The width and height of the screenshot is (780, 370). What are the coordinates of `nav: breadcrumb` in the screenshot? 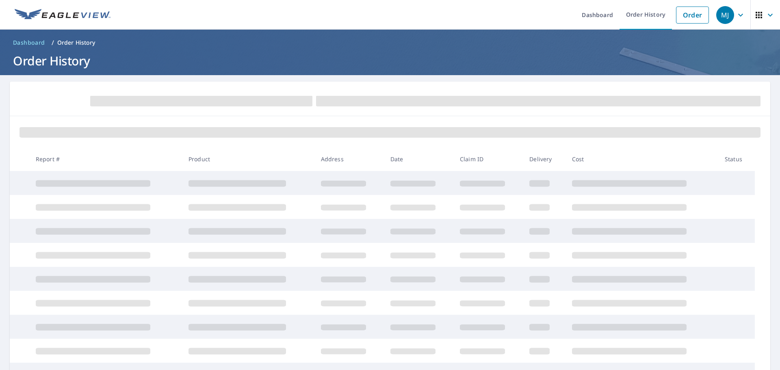 It's located at (390, 43).